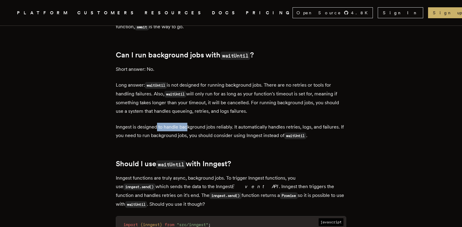  I want to click on span: inngest, so click(151, 224).